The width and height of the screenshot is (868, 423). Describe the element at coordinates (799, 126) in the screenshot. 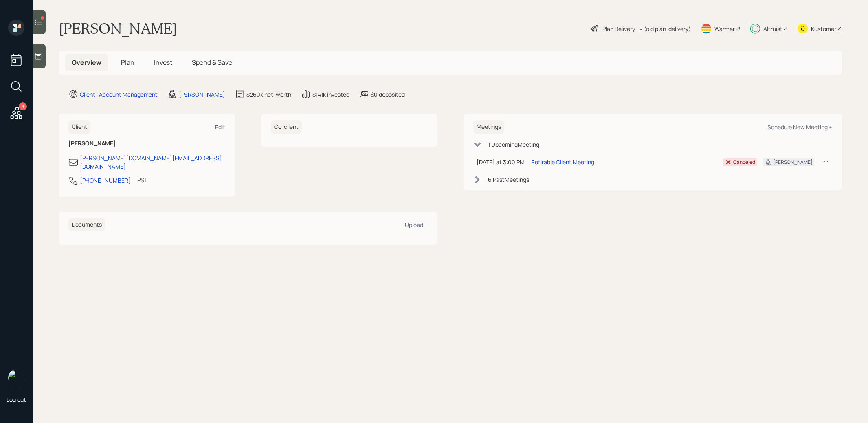

I see `div: Schedule New Meeting +` at that location.